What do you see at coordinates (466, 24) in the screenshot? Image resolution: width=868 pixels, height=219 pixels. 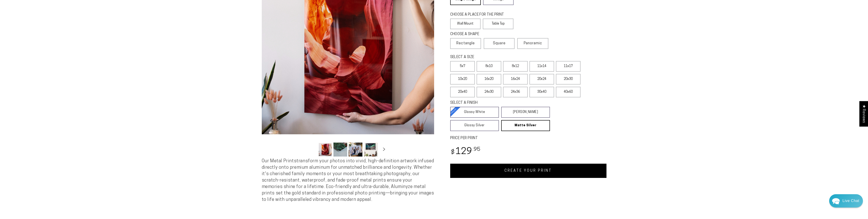 I see `label: Wall Mount` at bounding box center [466, 24].